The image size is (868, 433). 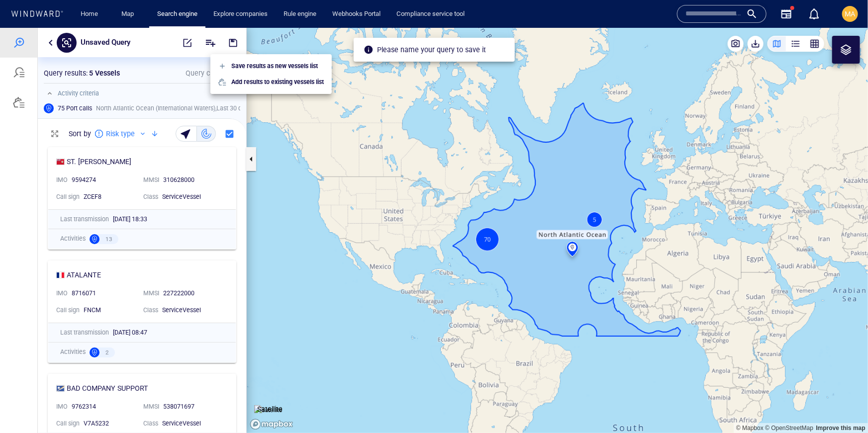 What do you see at coordinates (240, 14) in the screenshot?
I see `a: Explore companies` at bounding box center [240, 14].